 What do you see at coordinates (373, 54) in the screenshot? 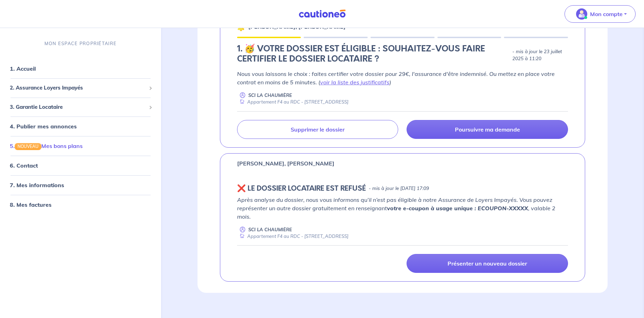
I see `h4: 1. 🥳 VOTRE DOSSIER EST ÉLIGIBLE : SOUHAITEZ-VOUS FAIRE CERTIFIER LE DOSSIER LOCATAIRE ?` at bounding box center [373, 54].